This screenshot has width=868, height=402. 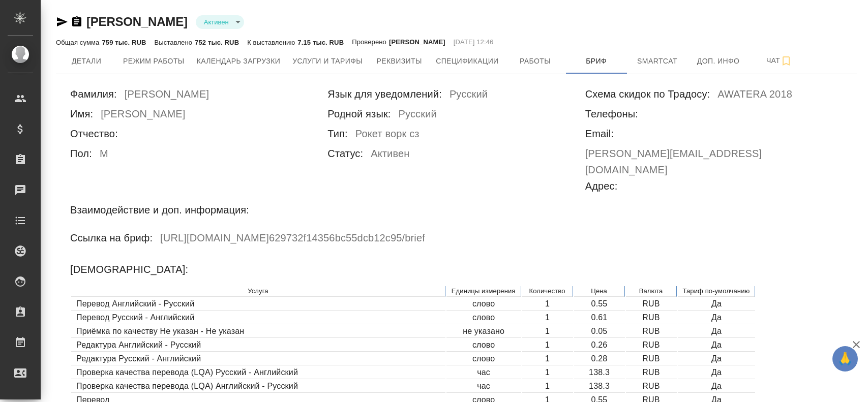 I want to click on td: Проверка качества перевода (LQA) Английский - Русский, so click(x=259, y=386).